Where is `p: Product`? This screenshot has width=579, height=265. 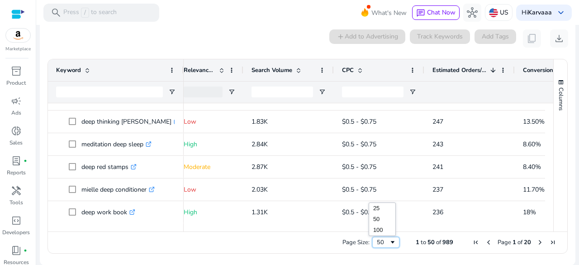 p: Product is located at coordinates (16, 83).